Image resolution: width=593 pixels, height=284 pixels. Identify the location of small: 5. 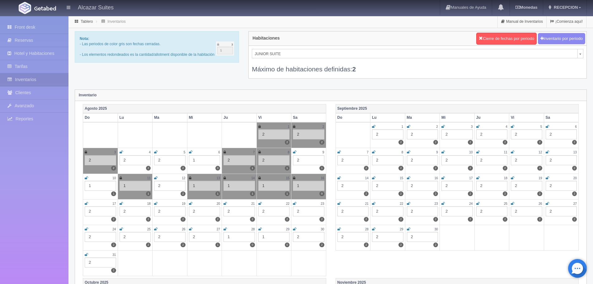
(541, 126).